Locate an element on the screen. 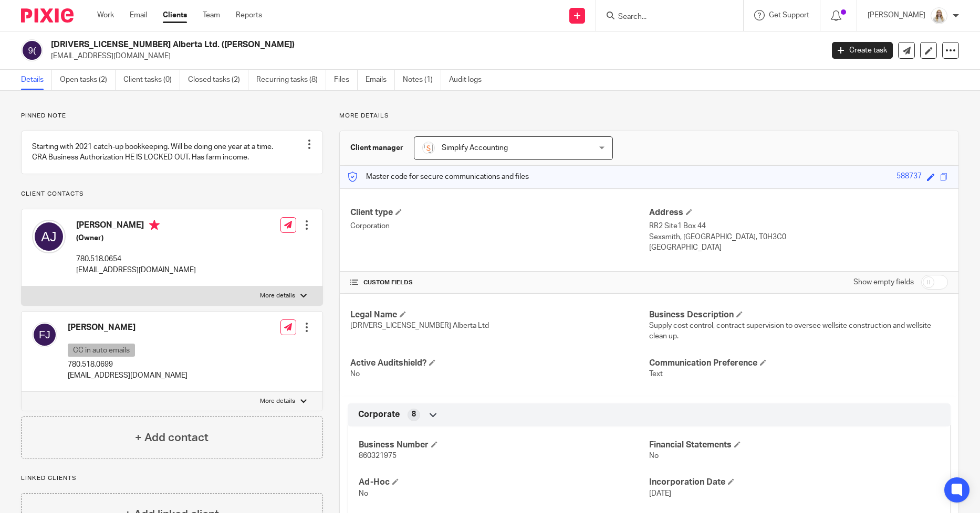 This screenshot has width=980, height=513. span: Text is located at coordinates (656, 374).